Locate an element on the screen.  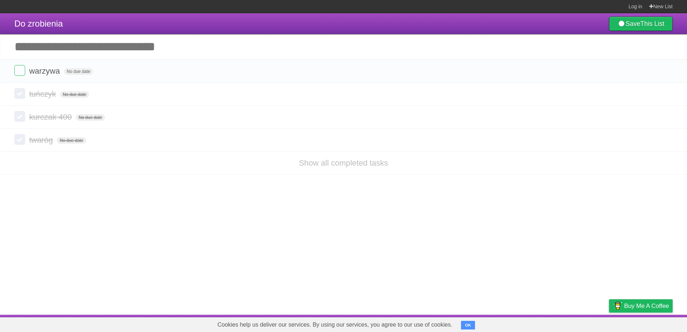
a: Terms is located at coordinates (583, 324).